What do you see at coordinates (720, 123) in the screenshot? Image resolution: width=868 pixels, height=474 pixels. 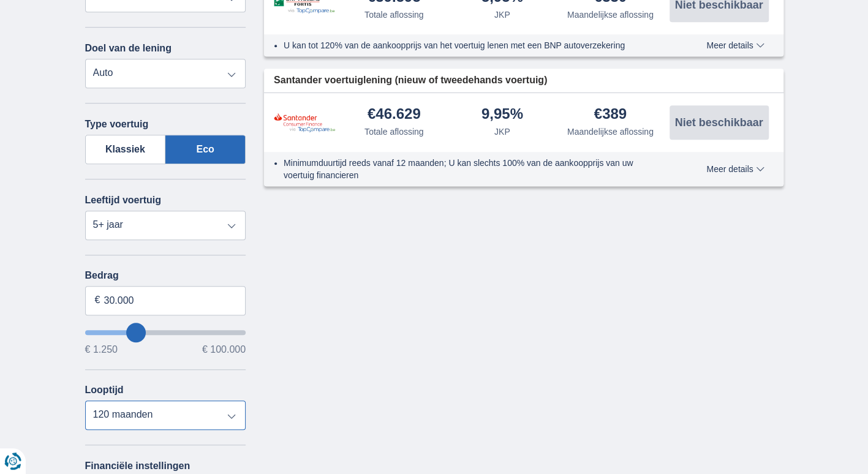 I see `button: Niet beschikbaar` at bounding box center [720, 123].